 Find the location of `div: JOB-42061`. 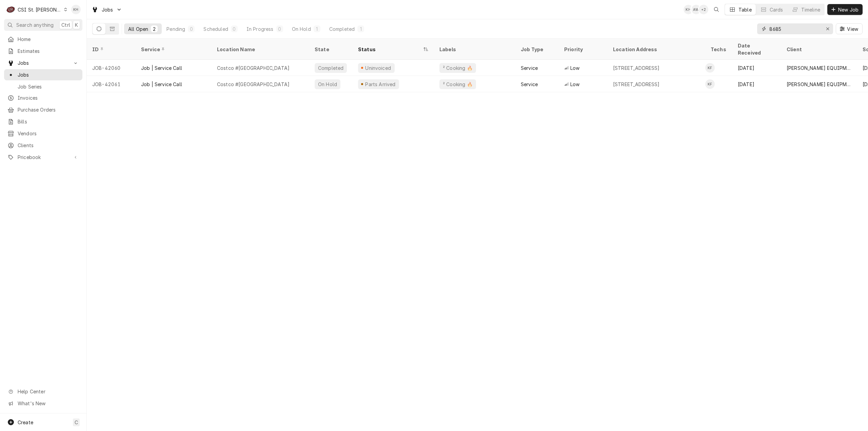

div: JOB-42061 is located at coordinates (112, 84).